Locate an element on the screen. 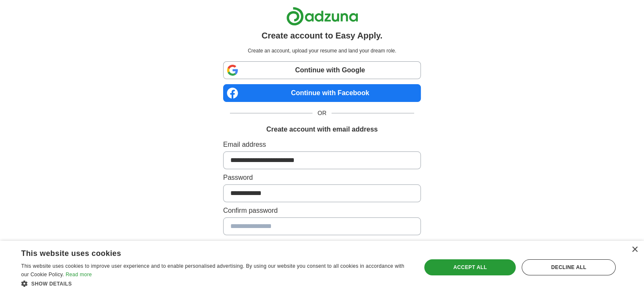 Image resolution: width=644 pixels, height=294 pixels. div: Decline all is located at coordinates (569, 268).